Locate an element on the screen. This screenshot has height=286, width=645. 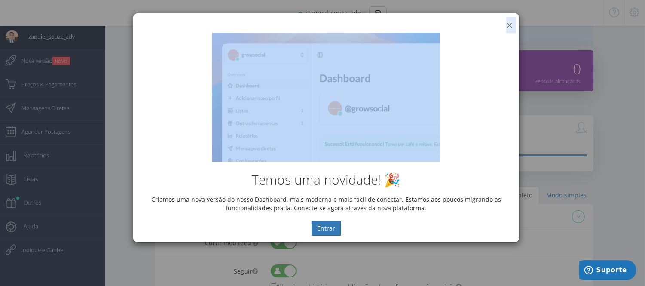
button: Entrar is located at coordinates (326, 228).